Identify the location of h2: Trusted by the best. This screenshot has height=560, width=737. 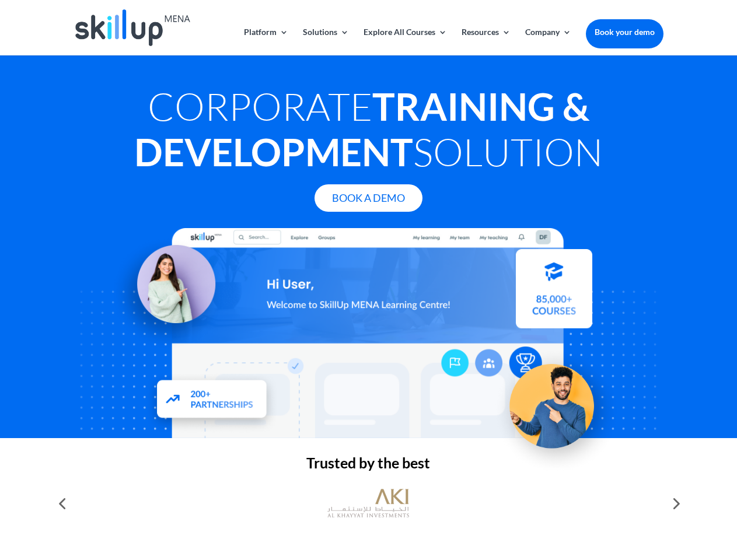
(368, 465).